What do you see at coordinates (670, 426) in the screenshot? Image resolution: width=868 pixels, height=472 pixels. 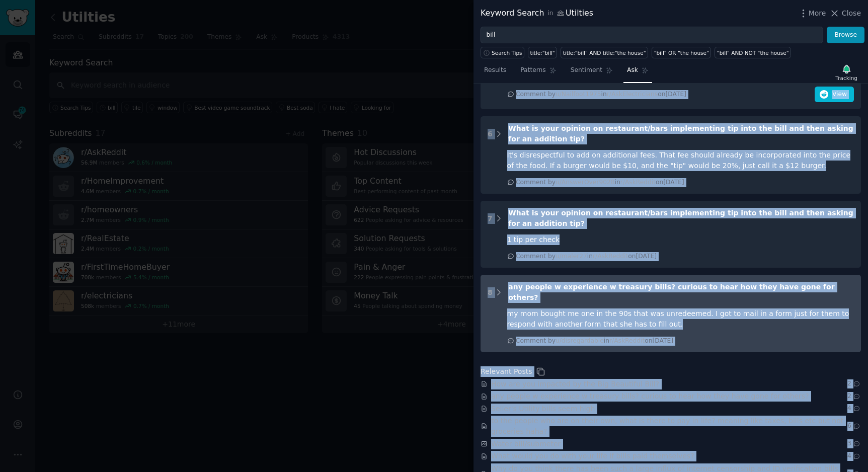 I see `span: to the people who are on their own, what is there to pay in life? meaning like taxes, bills etc b...` at bounding box center [670, 426].